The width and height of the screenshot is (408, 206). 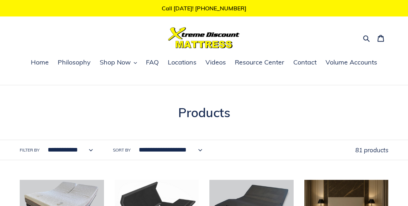 I want to click on button: Shop Now, so click(x=118, y=63).